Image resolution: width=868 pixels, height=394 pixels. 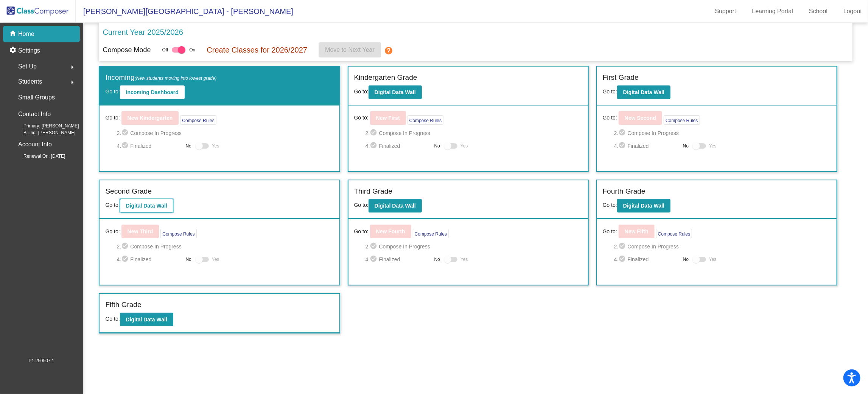 I want to click on mat-icon: home, so click(x=14, y=34).